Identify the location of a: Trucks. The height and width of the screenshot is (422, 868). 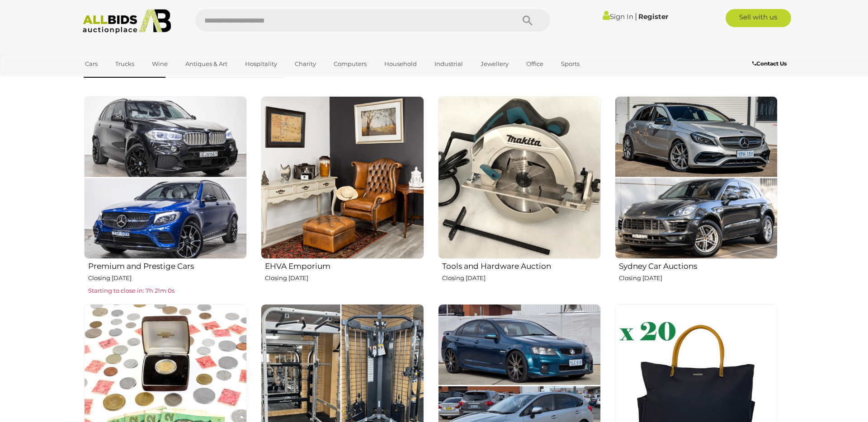
(125, 64).